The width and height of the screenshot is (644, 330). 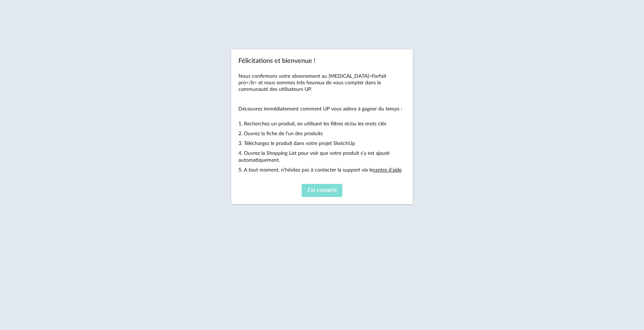 I want to click on p: 4. Ouvrez la Shopping List pour voir que votre produit s’y est ajouté automatiquement., so click(x=322, y=157).